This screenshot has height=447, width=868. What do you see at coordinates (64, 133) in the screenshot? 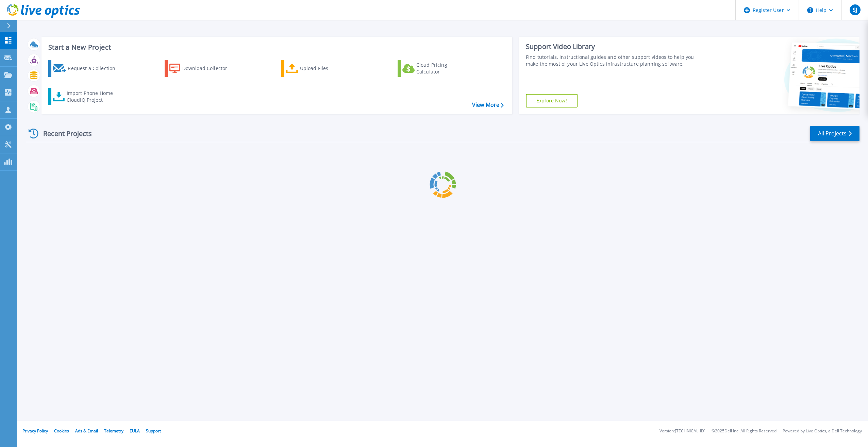
I see `div: Recent Projects` at bounding box center [64, 133].